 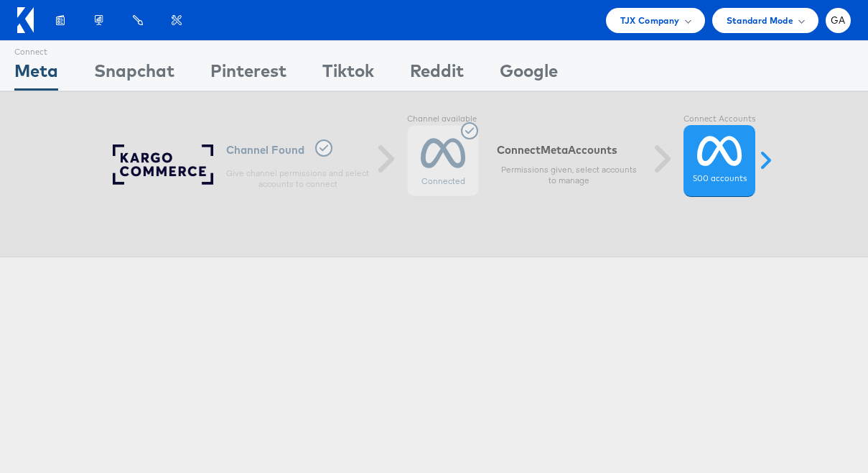 I want to click on label: Channel available, so click(x=443, y=119).